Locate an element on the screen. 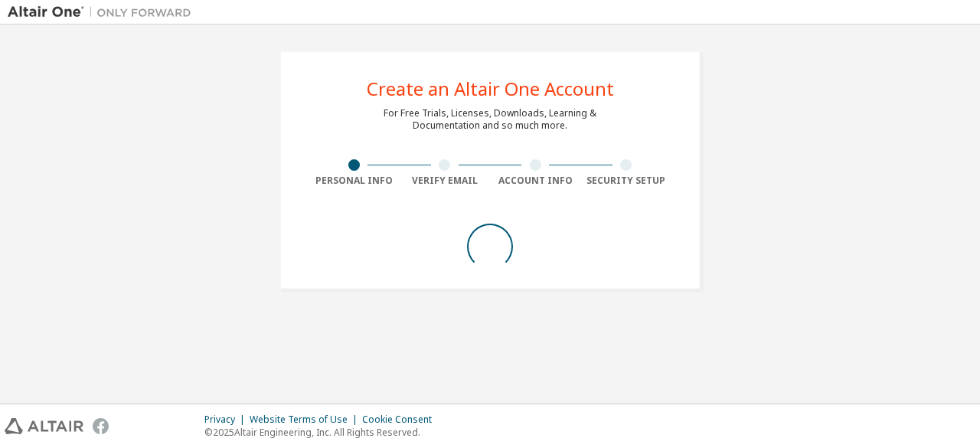  div: Personal Info is located at coordinates (354, 181).